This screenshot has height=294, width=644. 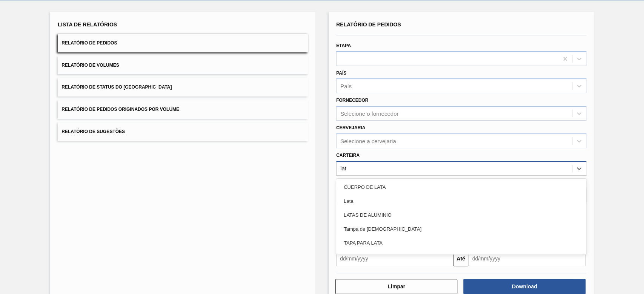 I want to click on label: Cervejaria, so click(x=350, y=128).